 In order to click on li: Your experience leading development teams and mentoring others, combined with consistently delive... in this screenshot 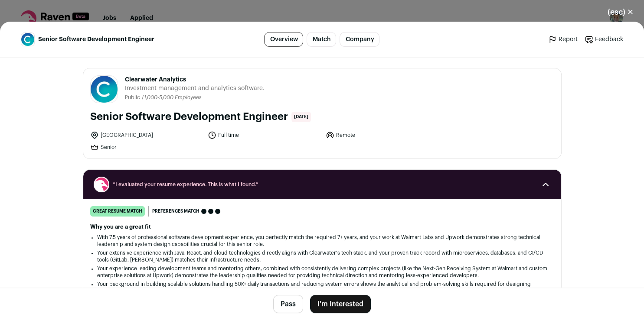, I will do `click(322, 272)`.